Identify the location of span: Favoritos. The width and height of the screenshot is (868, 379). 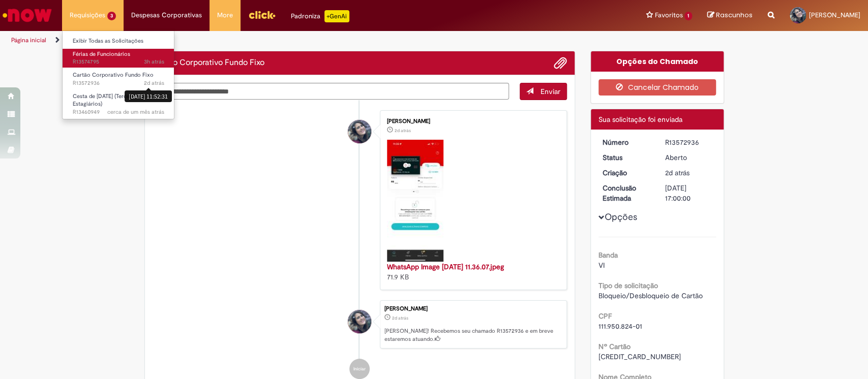
(668, 16).